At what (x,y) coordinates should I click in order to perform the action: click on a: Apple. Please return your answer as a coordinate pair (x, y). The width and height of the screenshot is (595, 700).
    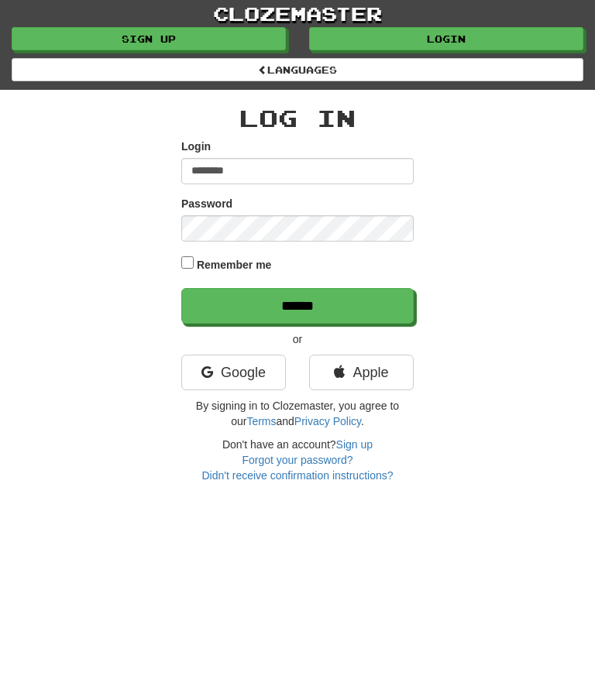
    Looking at the image, I should click on (361, 373).